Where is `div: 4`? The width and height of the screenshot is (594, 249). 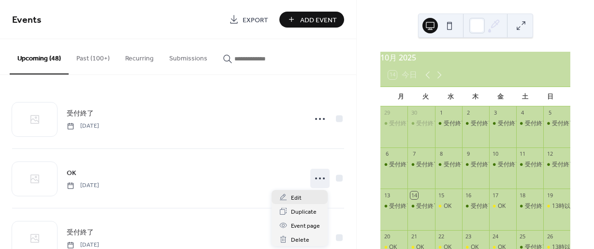 div: 4 is located at coordinates (522, 113).